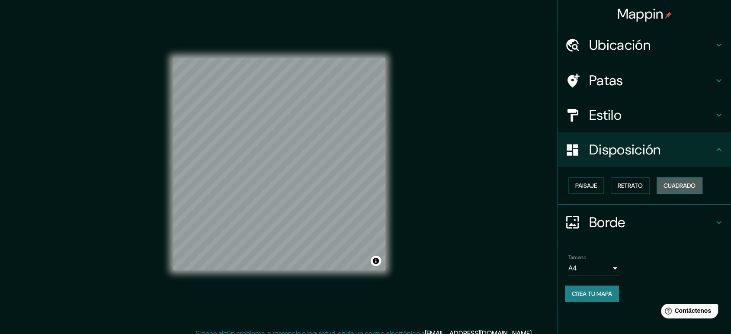  Describe the element at coordinates (680, 186) in the screenshot. I see `font: Cuadrado` at that location.